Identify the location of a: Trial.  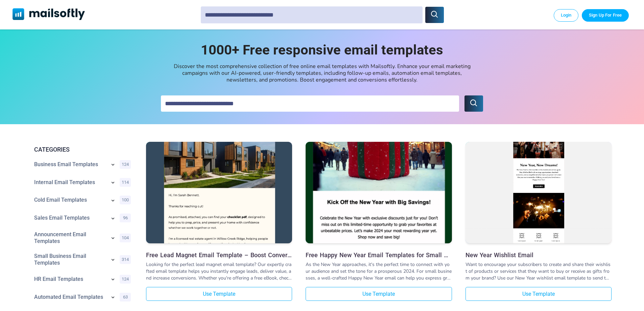
(605, 15).